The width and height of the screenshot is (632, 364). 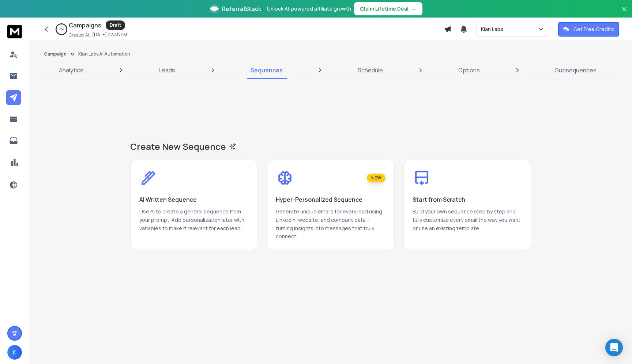 I want to click on h1: Campaigns, so click(x=85, y=25).